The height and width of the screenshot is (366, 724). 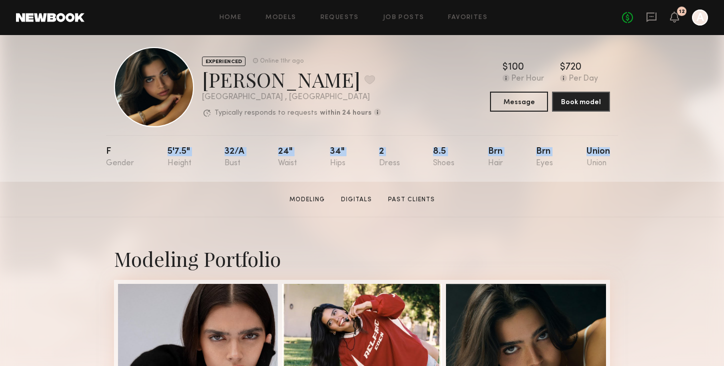 What do you see at coordinates (700, 18) in the screenshot?
I see `a: A` at bounding box center [700, 18].